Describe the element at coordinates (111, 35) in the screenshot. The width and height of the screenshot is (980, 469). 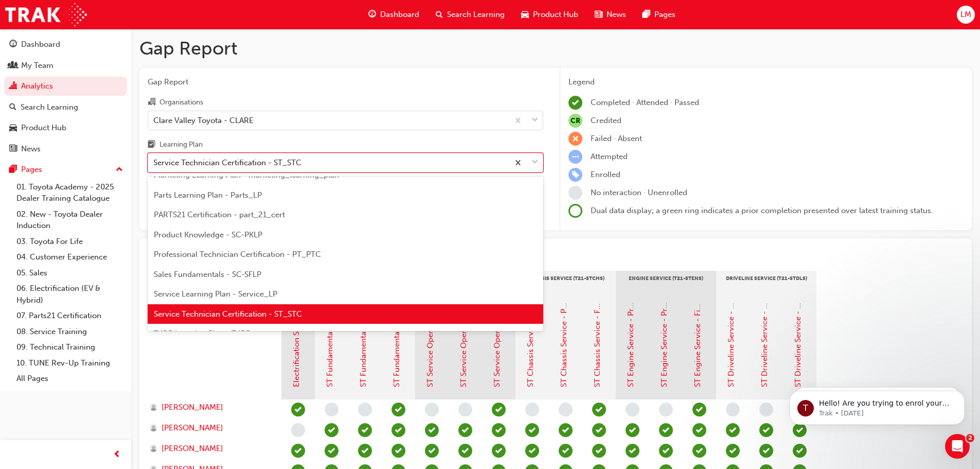
I see `p: Hello! Are you trying to enrol your staff in a face to face training session? Check out the video...` at that location.